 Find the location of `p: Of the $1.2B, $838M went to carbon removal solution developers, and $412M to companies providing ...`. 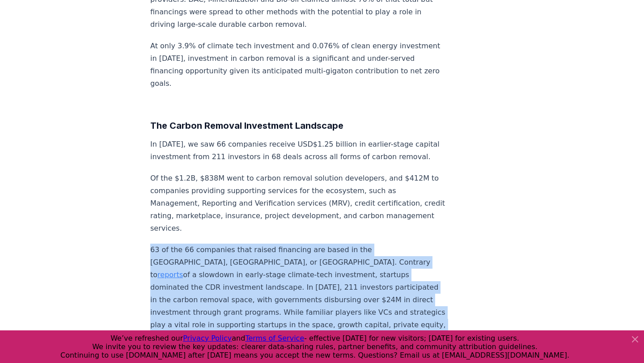

p: Of the $1.2B, $838M went to carbon removal solution developers, and $412M to companies providing ... is located at coordinates (298, 203).